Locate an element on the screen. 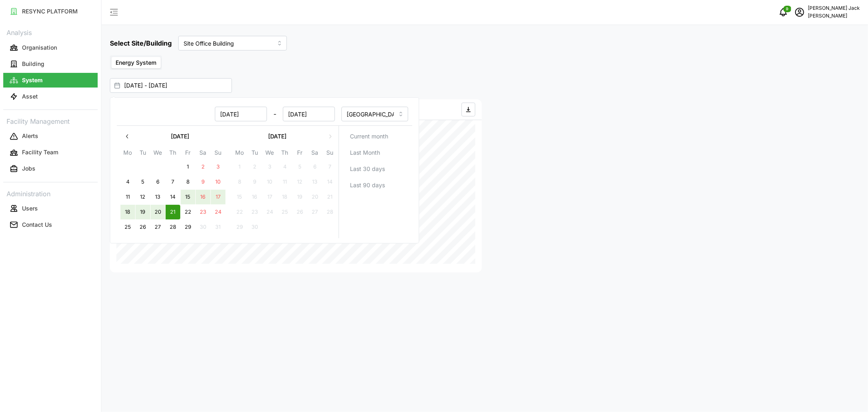 This screenshot has height=412, width=868. button: 24 September 2025 is located at coordinates (270, 212).